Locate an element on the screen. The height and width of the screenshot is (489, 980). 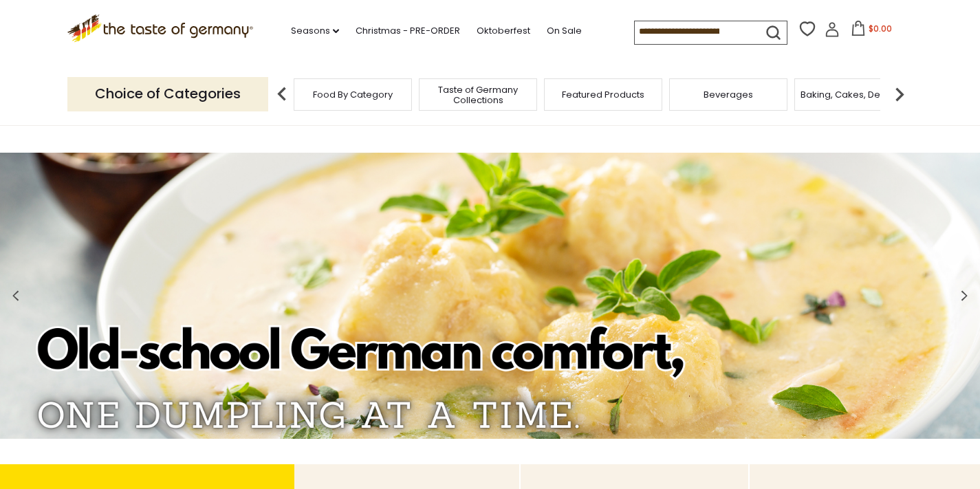
img: previous arrow is located at coordinates (282, 94).